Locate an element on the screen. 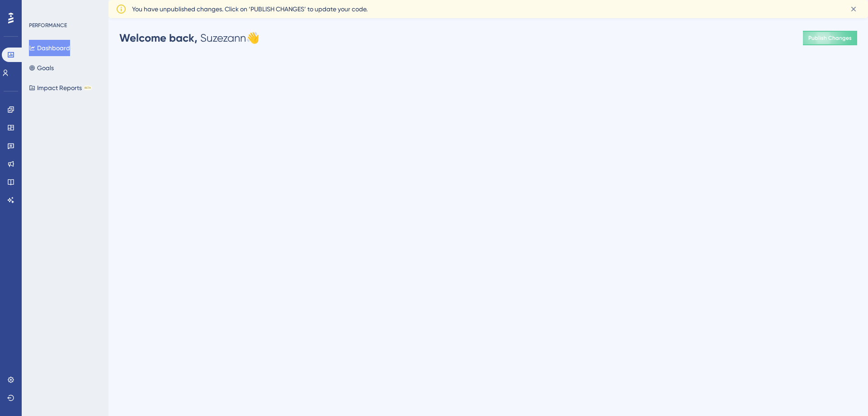 The image size is (868, 416). div: PERFORMANCE is located at coordinates (48, 25).